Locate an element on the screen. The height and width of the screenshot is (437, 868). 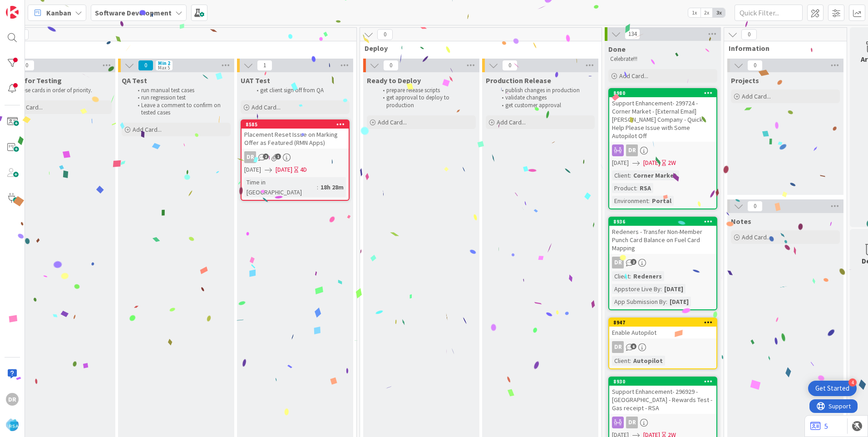
a: 5 is located at coordinates (819, 426).